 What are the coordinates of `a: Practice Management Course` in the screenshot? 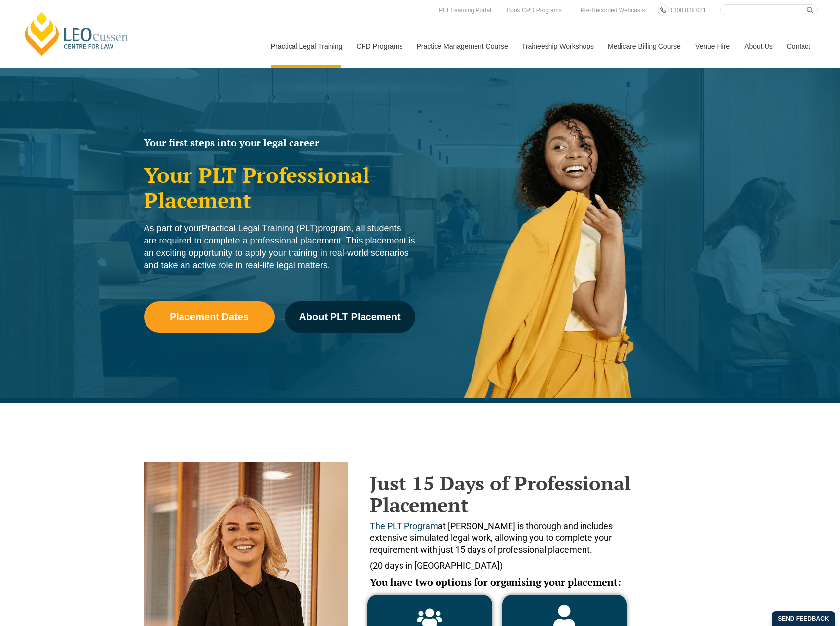 It's located at (462, 47).